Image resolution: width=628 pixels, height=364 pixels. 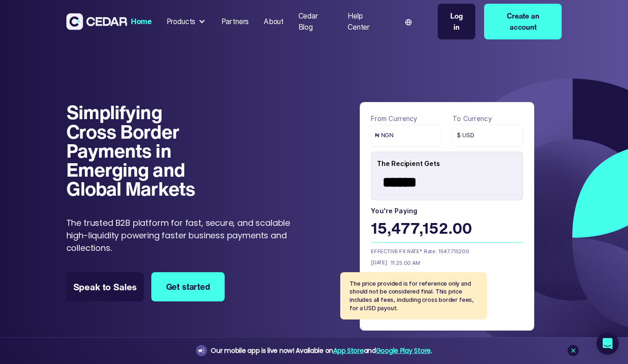 What do you see at coordinates (366, 21) in the screenshot?
I see `a: Help Center` at bounding box center [366, 21].